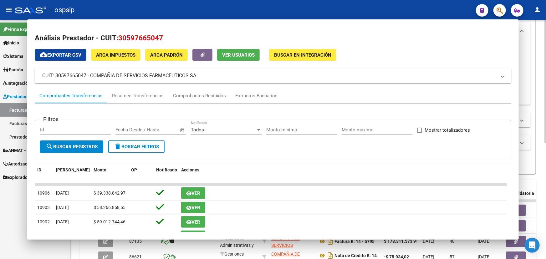  Describe the element at coordinates (100, 170) in the screenshot. I see `span: Monto` at that location.